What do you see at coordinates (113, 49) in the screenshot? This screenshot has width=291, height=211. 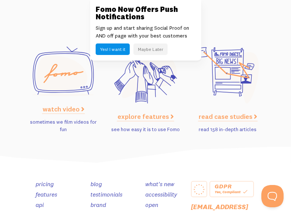 I see `button: Yes! I want it` at bounding box center [113, 49].